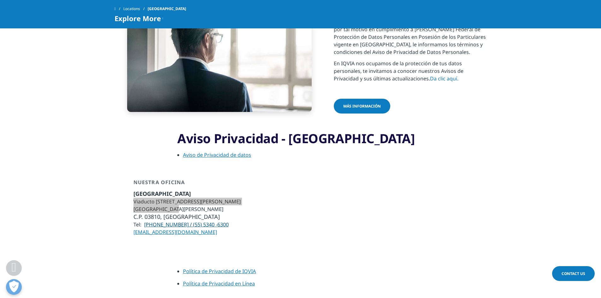 The height and width of the screenshot is (298, 601). What do you see at coordinates (410, 73) in the screenshot?
I see `p: En IQVIA nos ocupamos de la protección de tus datos personales, te invitamos a conocer nuestros A...` at bounding box center [410, 73].